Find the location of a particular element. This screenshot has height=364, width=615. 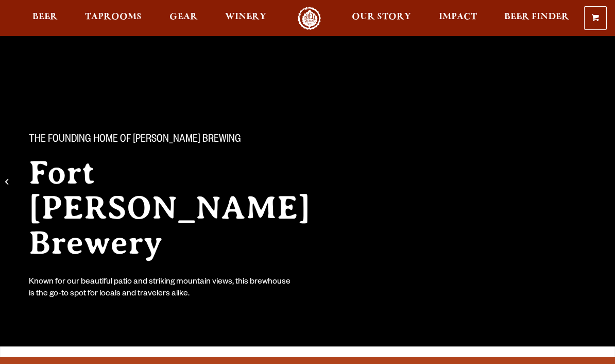

a: Taprooms is located at coordinates (114, 18).